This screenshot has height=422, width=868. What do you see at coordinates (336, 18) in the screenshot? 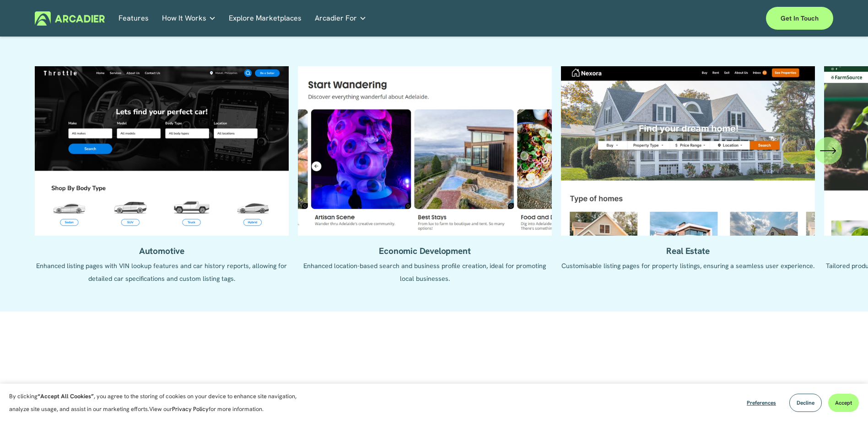
I see `span: Arcadier For` at bounding box center [336, 18].